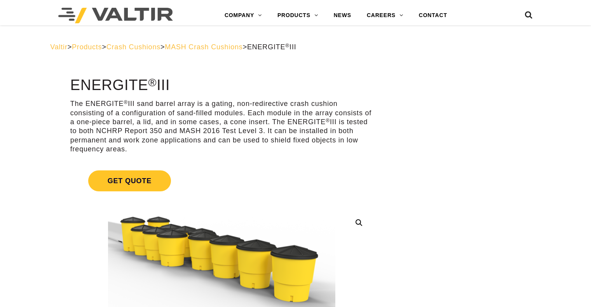 The image size is (591, 307). I want to click on span: ENERGITE III, so click(272, 47).